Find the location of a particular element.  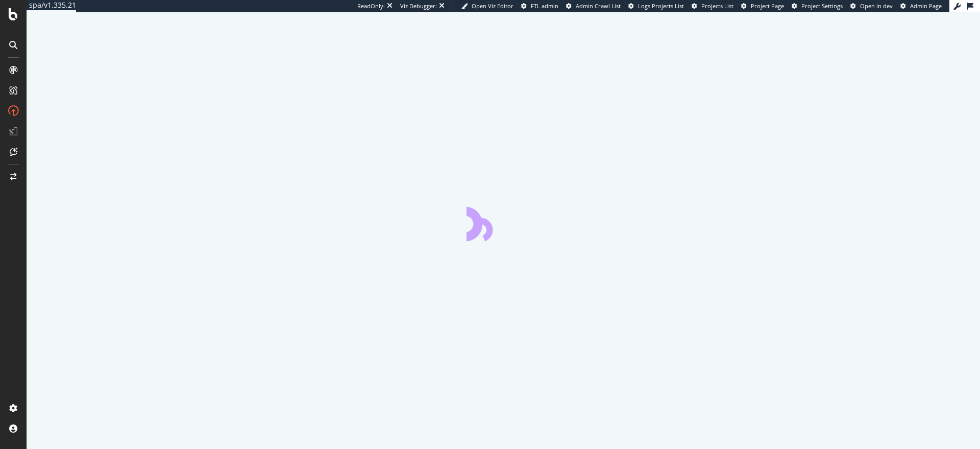

span: Projects List is located at coordinates (717, 5).